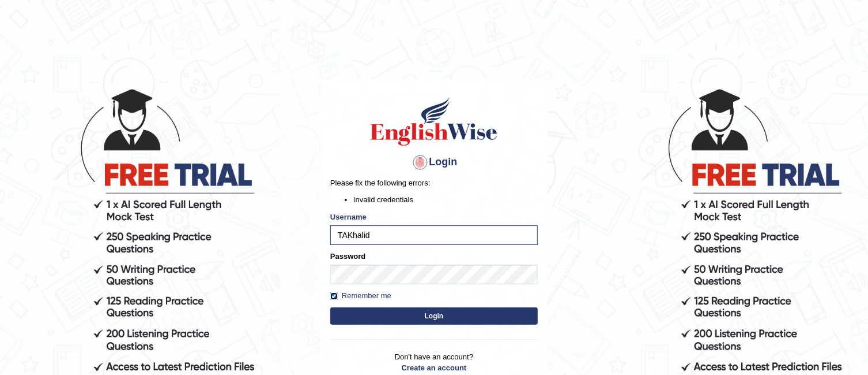 The image size is (868, 375). What do you see at coordinates (434, 315) in the screenshot?
I see `button: Login` at bounding box center [434, 315].